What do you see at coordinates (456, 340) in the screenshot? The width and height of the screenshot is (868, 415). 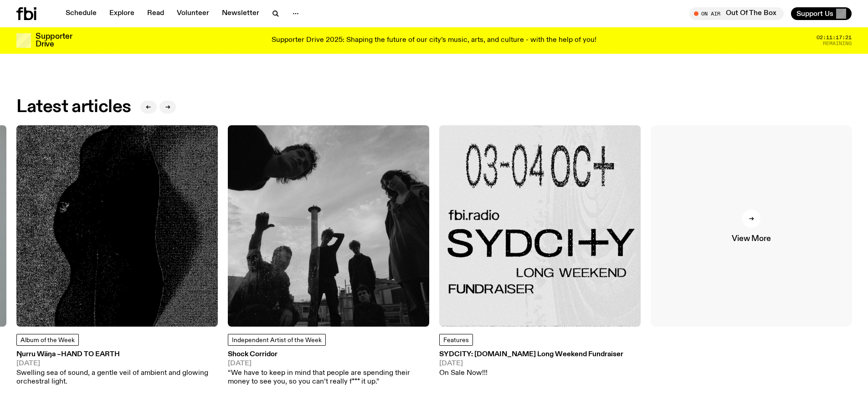 I see `a: Features` at bounding box center [456, 340].